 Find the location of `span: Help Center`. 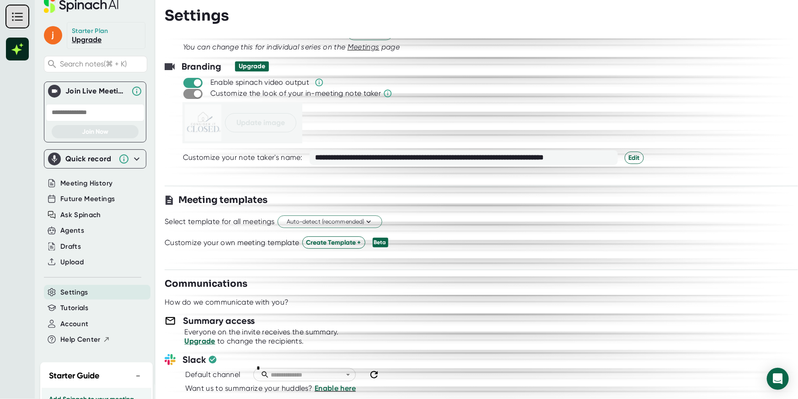

span: Help Center is located at coordinates (81, 339).